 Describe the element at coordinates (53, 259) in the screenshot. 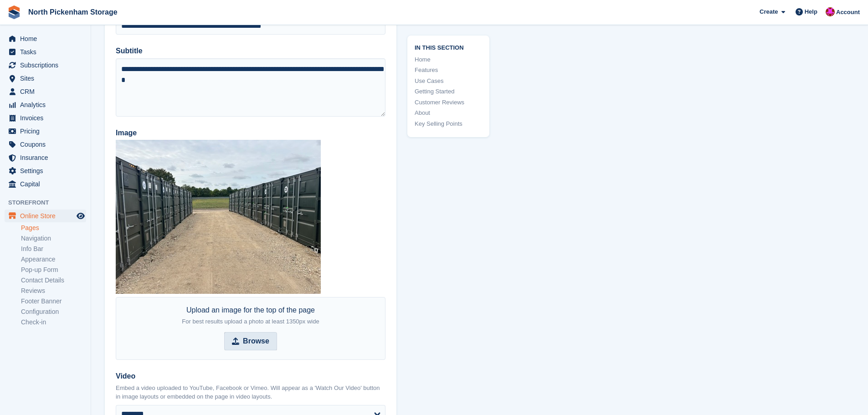

I see `a: Appearance` at that location.